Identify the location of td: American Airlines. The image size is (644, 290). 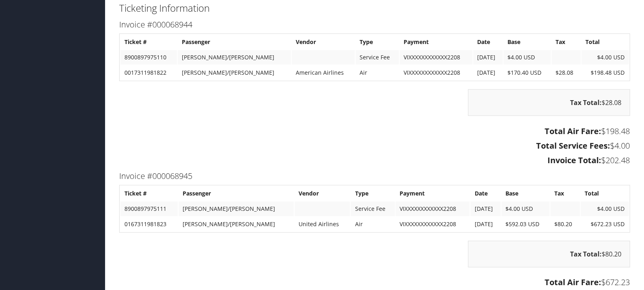
(323, 73).